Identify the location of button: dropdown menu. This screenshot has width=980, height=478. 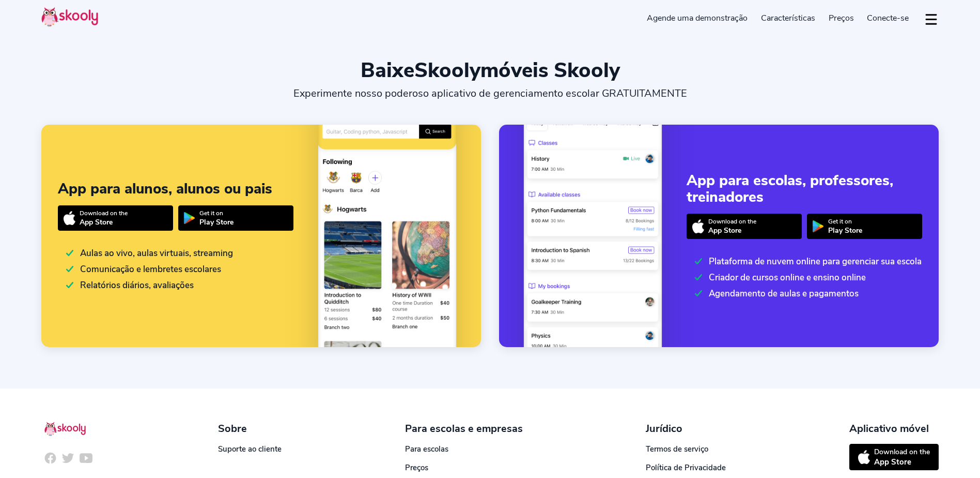
(931, 19).